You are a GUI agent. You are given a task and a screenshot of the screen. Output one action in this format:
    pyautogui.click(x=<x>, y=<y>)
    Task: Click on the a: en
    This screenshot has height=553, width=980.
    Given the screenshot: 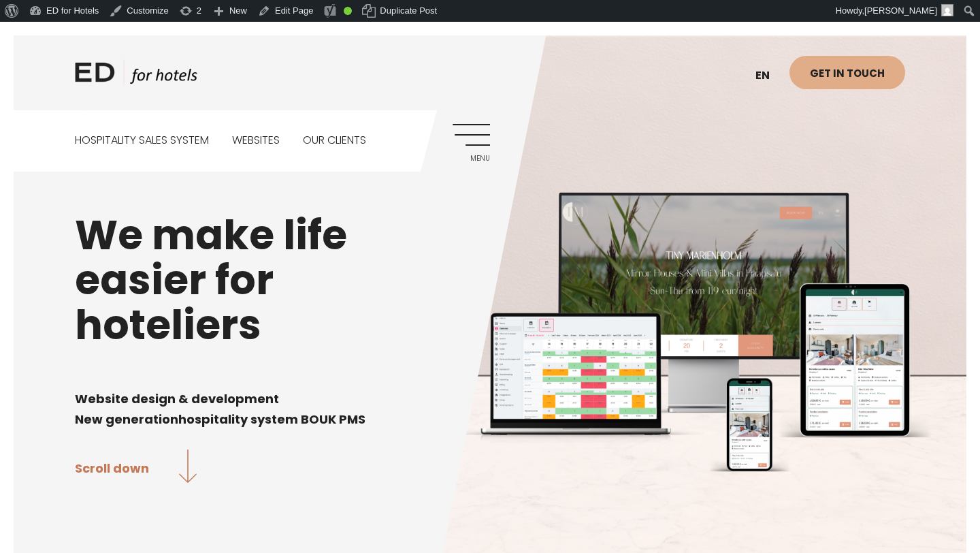 What is the action you would take?
    pyautogui.click(x=769, y=76)
    